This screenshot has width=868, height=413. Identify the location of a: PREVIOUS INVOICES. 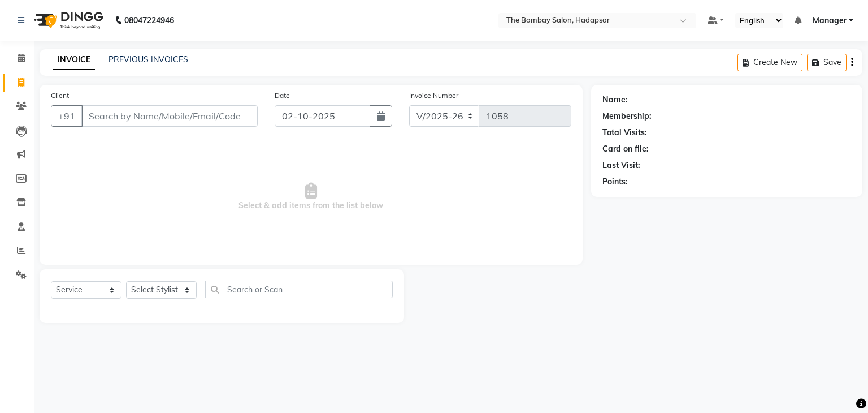
(149, 59).